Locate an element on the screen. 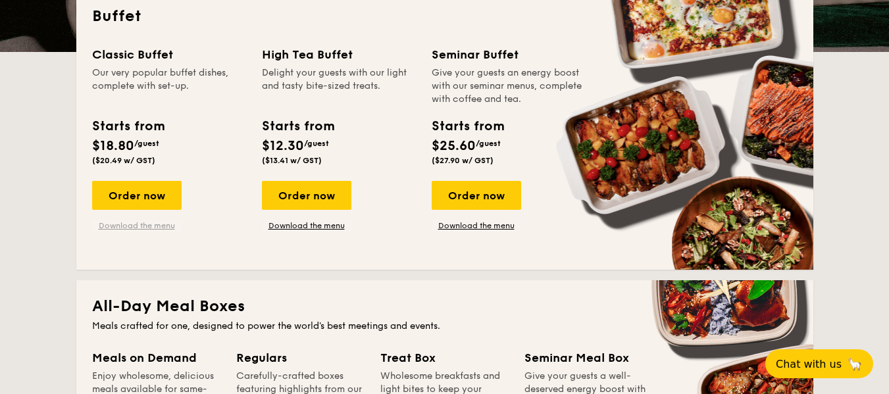 Image resolution: width=889 pixels, height=394 pixels. span: Chat with us is located at coordinates (809, 364).